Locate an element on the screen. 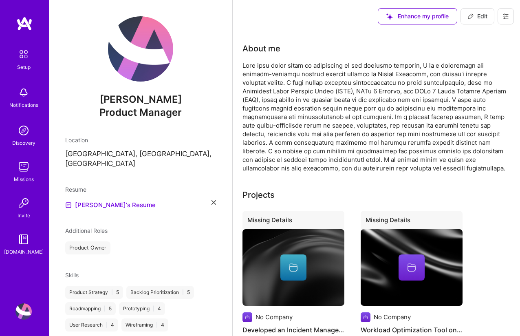 This screenshot has height=336, width=520. div: Location is located at coordinates (141, 140).